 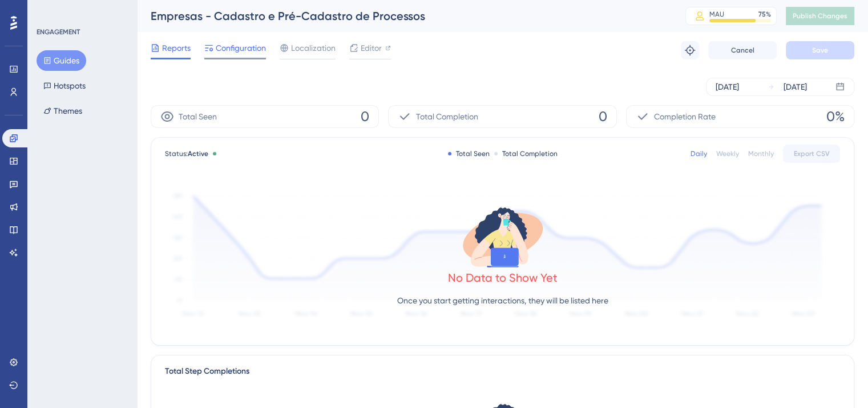 I want to click on p: Once you start getting interactions, they will be listed here, so click(x=503, y=301).